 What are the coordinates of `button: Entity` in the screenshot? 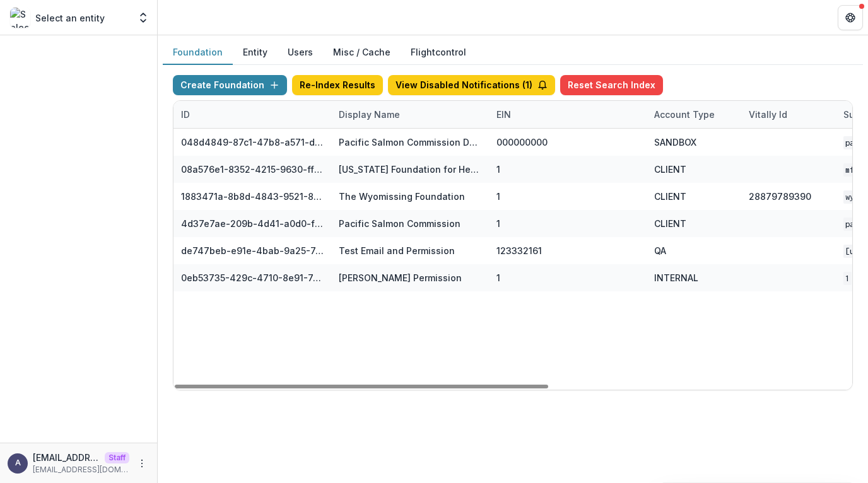 It's located at (255, 52).